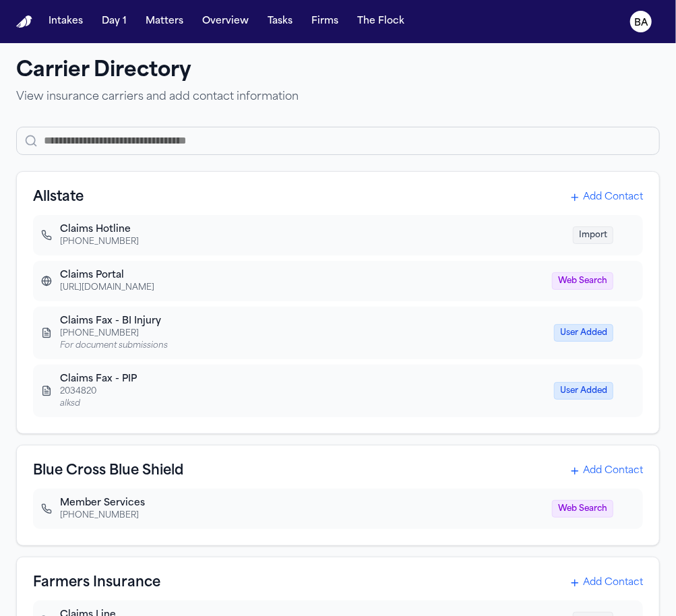 The image size is (676, 616). What do you see at coordinates (325, 22) in the screenshot?
I see `button: Firms` at bounding box center [325, 22].